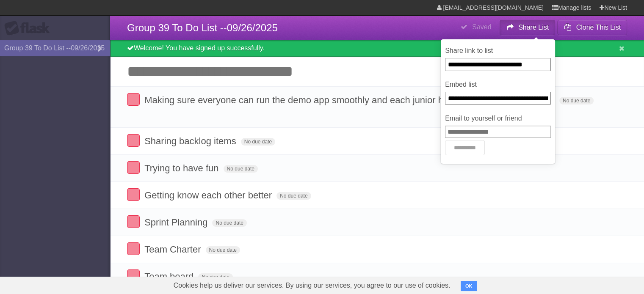 The width and height of the screenshot is (644, 294). What do you see at coordinates (182, 168) in the screenshot?
I see `span: Trying to have fun` at bounding box center [182, 168].